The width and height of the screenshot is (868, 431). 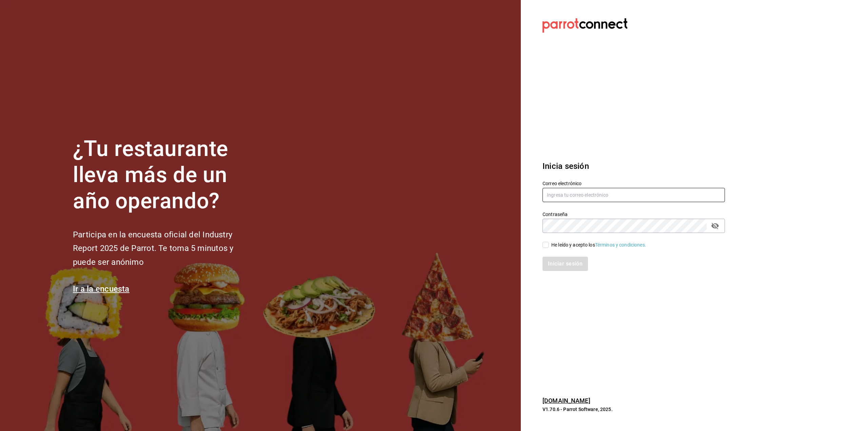 I want to click on h3: Inicia sesión, so click(x=634, y=166).